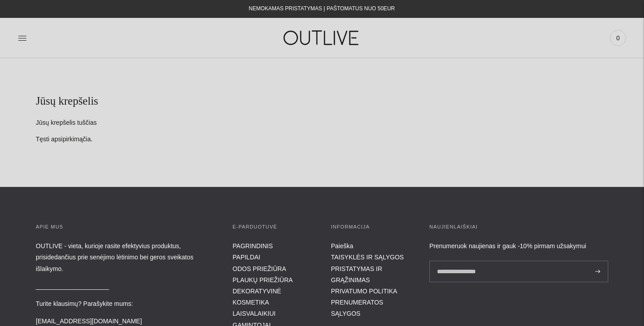 The image size is (644, 326). I want to click on a: DEKORATYVINĖ KOSMETIKA, so click(257, 297).